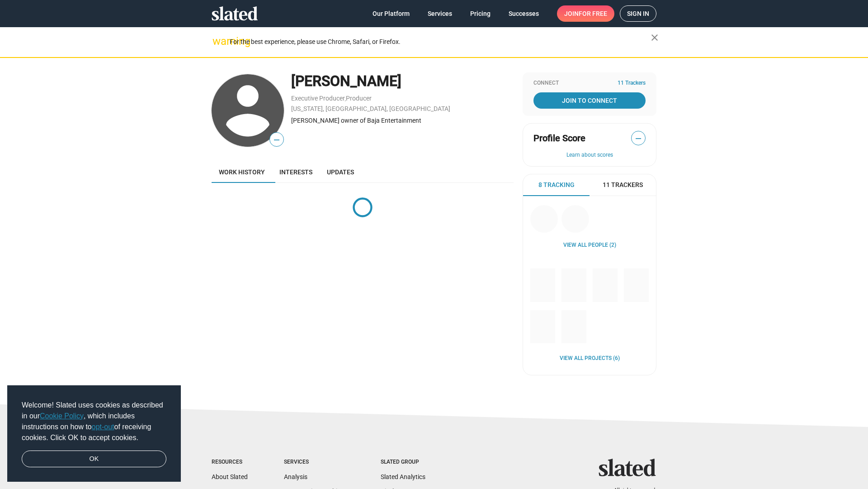 The width and height of the screenshot is (868, 489). What do you see at coordinates (242, 172) in the screenshot?
I see `a: Work history` at bounding box center [242, 172].